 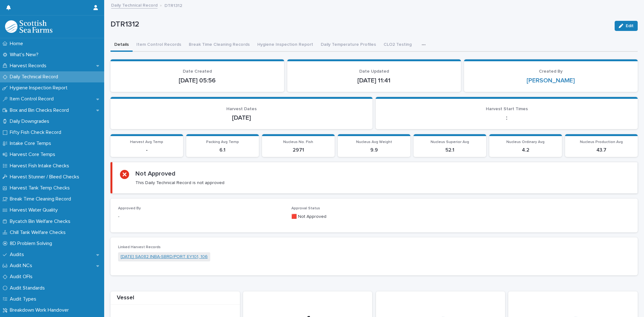 I want to click on h2: Not Approved, so click(x=156, y=173).